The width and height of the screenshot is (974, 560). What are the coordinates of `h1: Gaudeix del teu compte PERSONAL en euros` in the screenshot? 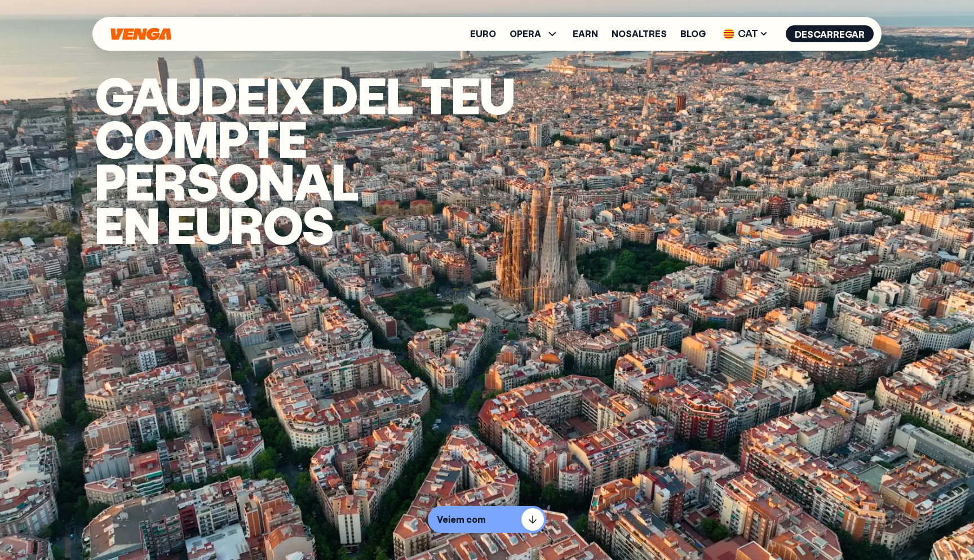 It's located at (334, 160).